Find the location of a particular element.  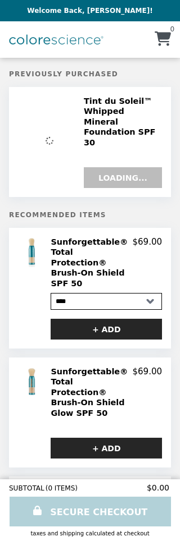

select: Select a product variant is located at coordinates (106, 301).